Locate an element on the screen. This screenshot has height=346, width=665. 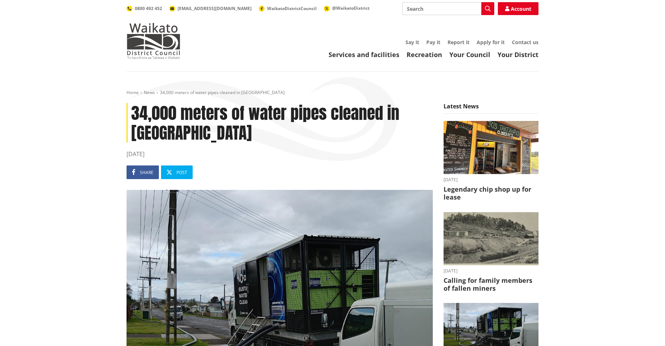
span: 0800 492 452 is located at coordinates (148, 8).